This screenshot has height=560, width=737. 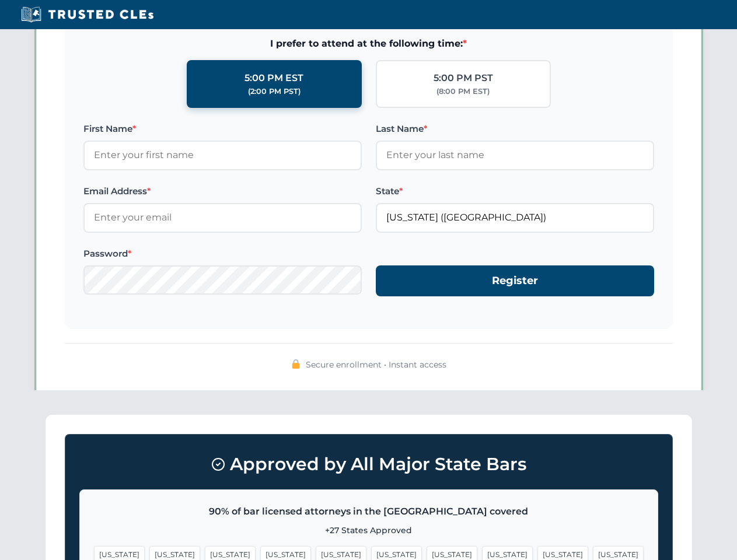 I want to click on input: Enter your email, so click(x=222, y=217).